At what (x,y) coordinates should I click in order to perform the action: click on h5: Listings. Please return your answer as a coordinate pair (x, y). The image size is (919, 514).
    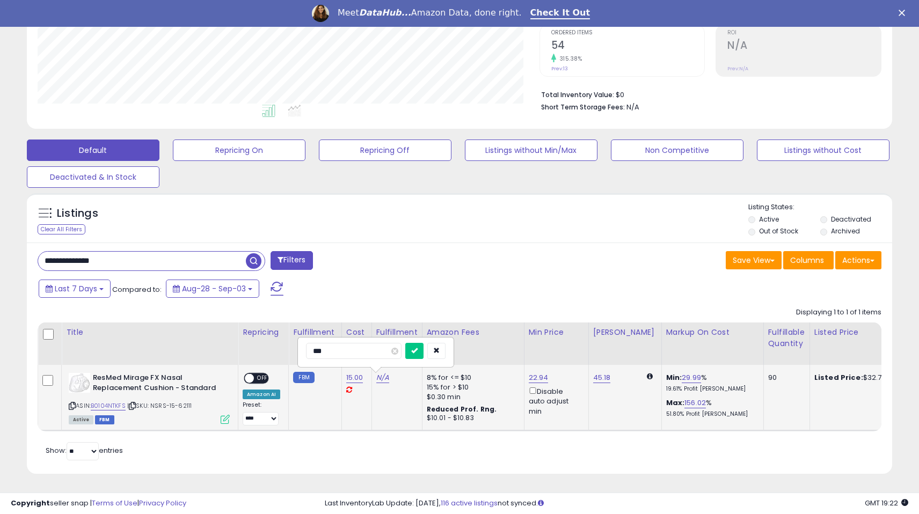
    Looking at the image, I should click on (77, 214).